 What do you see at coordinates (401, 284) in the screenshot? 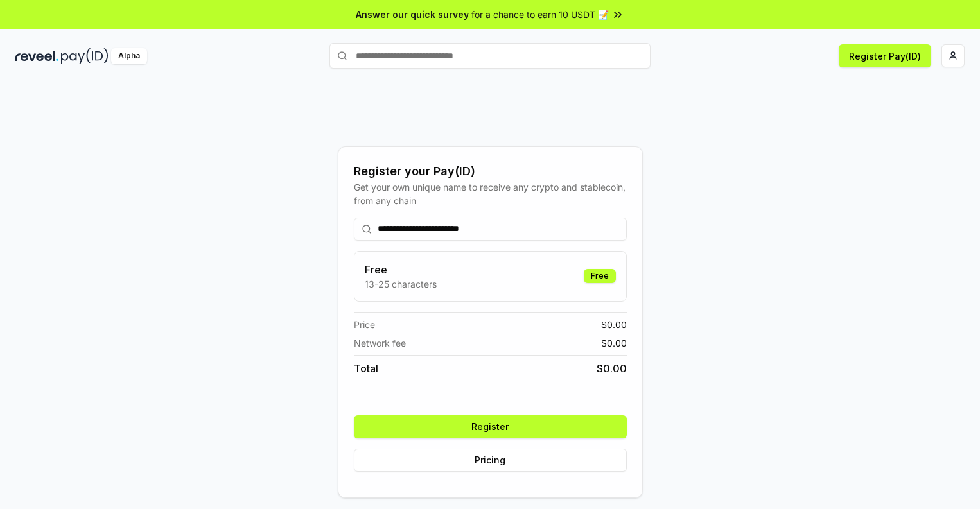
I see `p: 13-25 characters` at bounding box center [401, 284].